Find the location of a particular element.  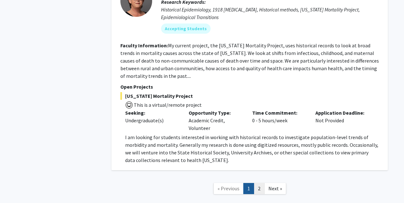

a: Previous Page is located at coordinates (228, 188).